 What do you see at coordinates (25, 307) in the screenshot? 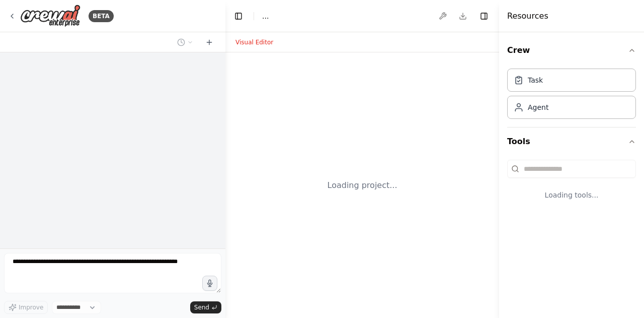
I see `button: Improve` at bounding box center [25, 307].